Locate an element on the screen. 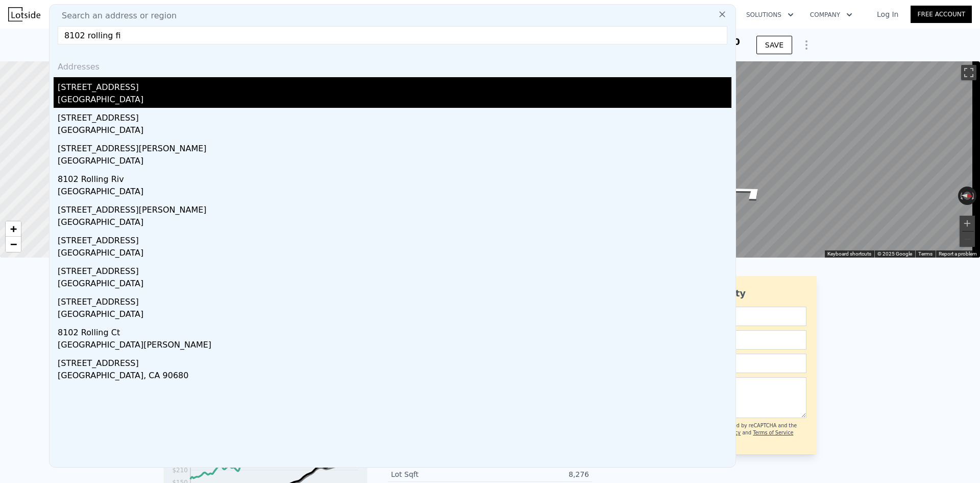  button: Zoom in is located at coordinates (968, 223).